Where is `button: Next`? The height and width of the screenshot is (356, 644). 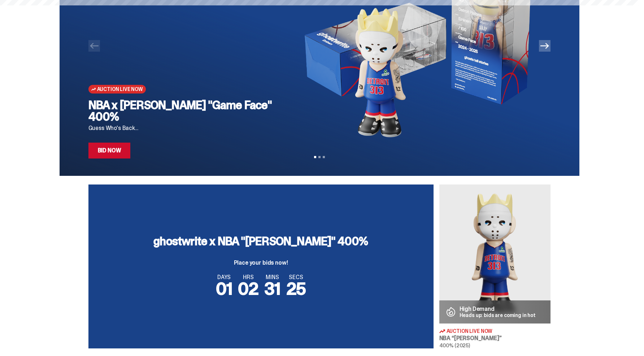
button: Next is located at coordinates (545, 46).